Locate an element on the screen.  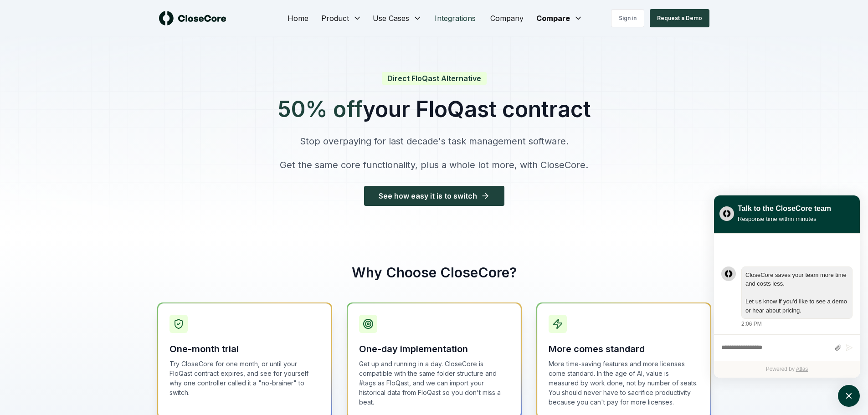
a: Sign in is located at coordinates (627, 18).